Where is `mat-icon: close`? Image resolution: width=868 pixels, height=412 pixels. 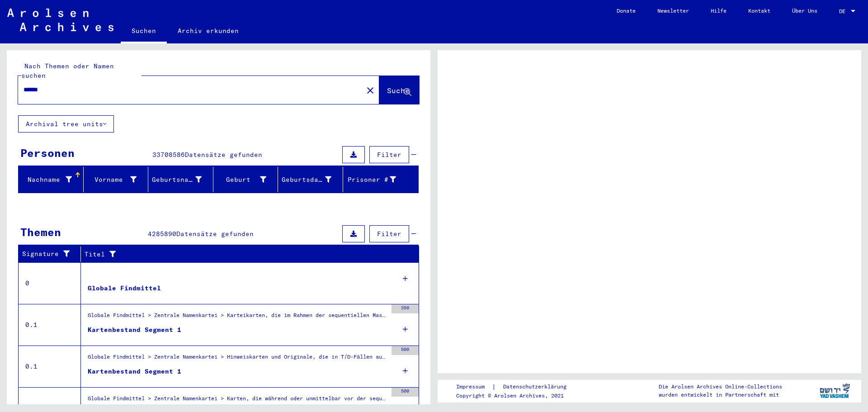 mat-icon: close is located at coordinates (370, 90).